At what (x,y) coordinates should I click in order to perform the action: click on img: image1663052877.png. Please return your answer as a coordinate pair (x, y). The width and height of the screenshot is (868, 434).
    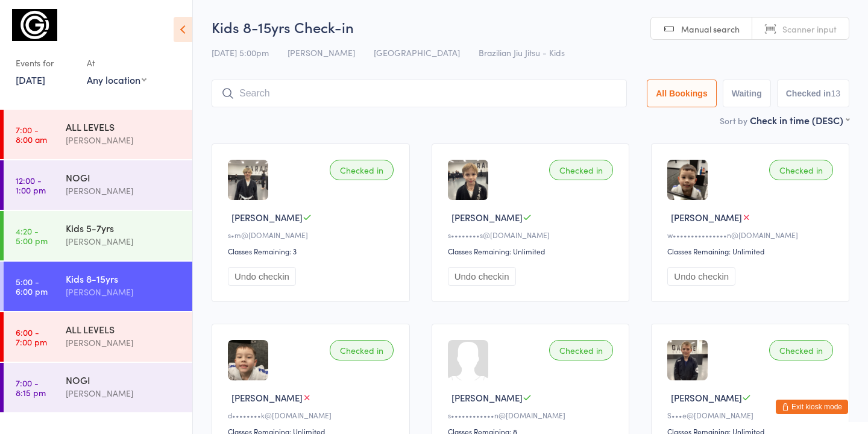
    Looking at the image, I should click on (248, 360).